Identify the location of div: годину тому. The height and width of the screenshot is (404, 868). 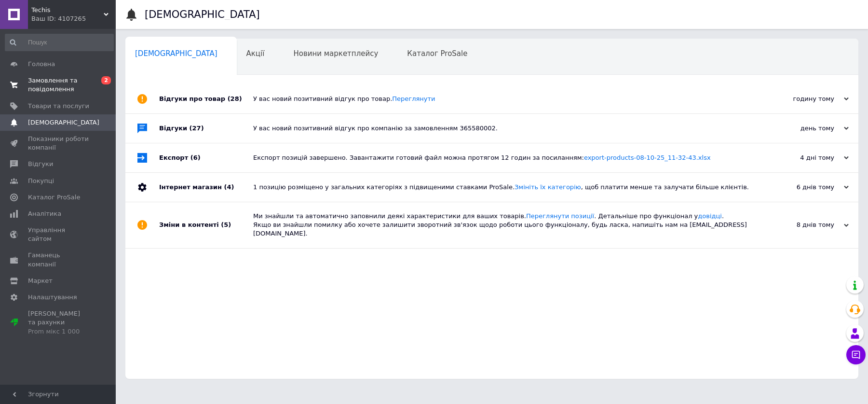
(800, 99).